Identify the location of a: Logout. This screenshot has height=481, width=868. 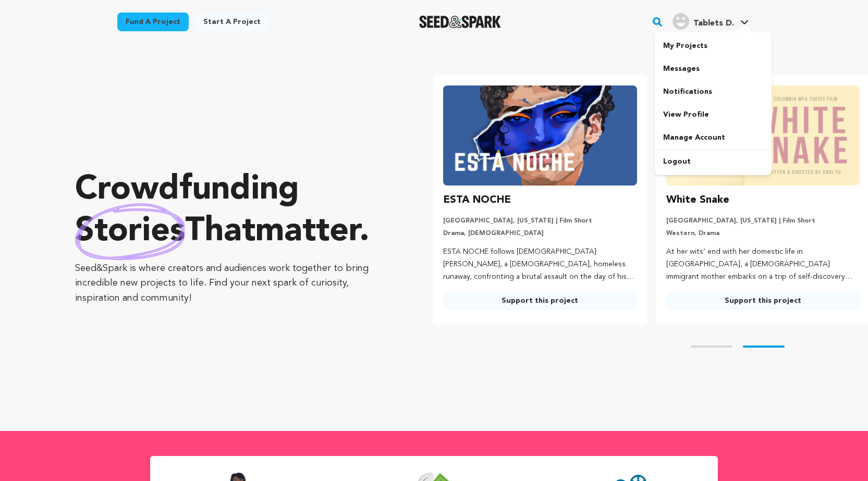
(713, 162).